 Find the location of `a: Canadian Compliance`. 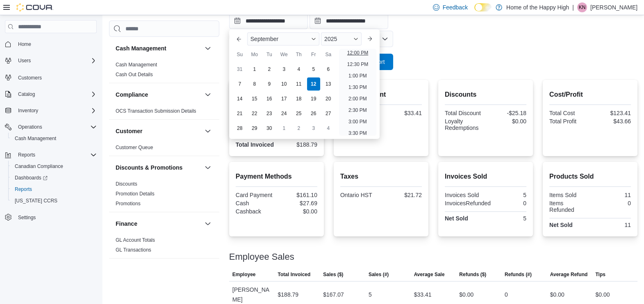

a: Canadian Compliance is located at coordinates (39, 166).